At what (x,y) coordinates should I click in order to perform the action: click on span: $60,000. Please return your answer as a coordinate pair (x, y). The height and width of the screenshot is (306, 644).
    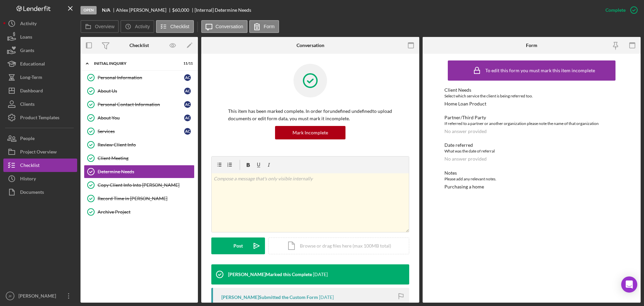
    Looking at the image, I should click on (181, 10).